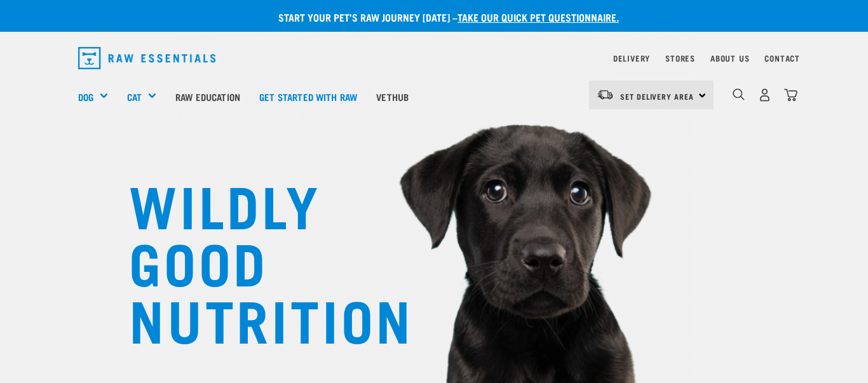 Image resolution: width=868 pixels, height=383 pixels. I want to click on a: About Us, so click(730, 58).